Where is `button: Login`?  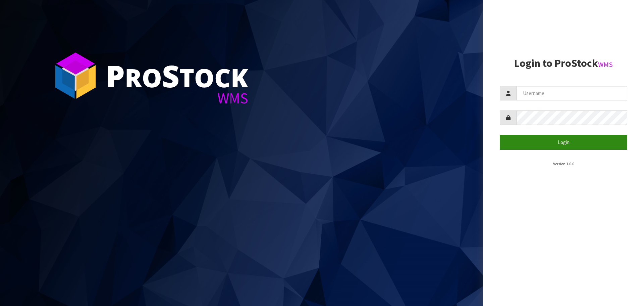
button: Login is located at coordinates (564, 142).